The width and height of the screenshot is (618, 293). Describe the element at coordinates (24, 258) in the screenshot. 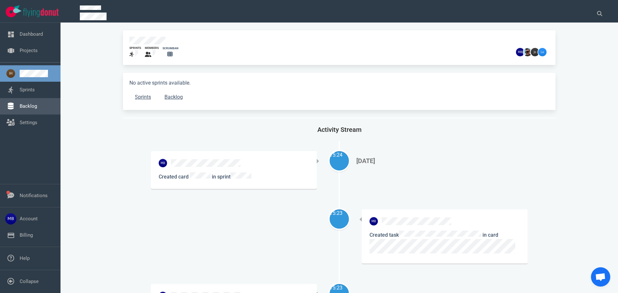

I see `a: Help` at that location.